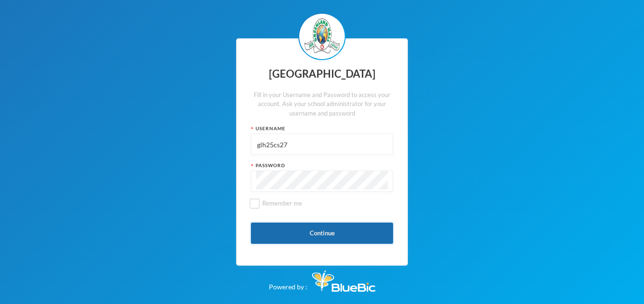  What do you see at coordinates (282, 203) in the screenshot?
I see `span: Remember me` at bounding box center [282, 203].